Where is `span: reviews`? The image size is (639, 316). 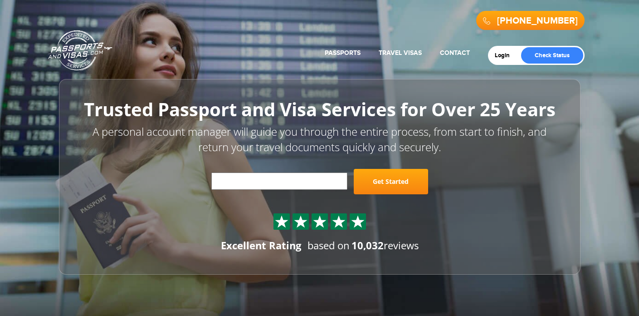
span: reviews is located at coordinates (385, 245).